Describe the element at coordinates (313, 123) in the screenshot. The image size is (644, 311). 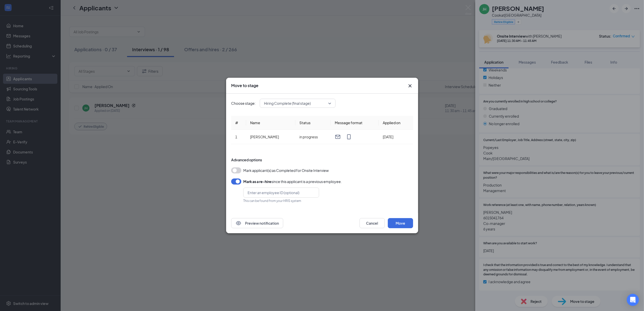
I see `th: Status` at that location.